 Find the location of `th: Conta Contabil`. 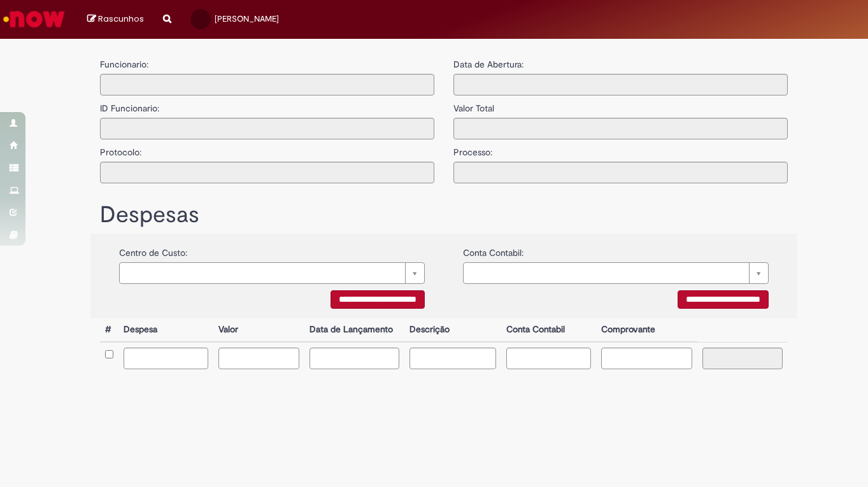

th: Conta Contabil is located at coordinates (548, 330).